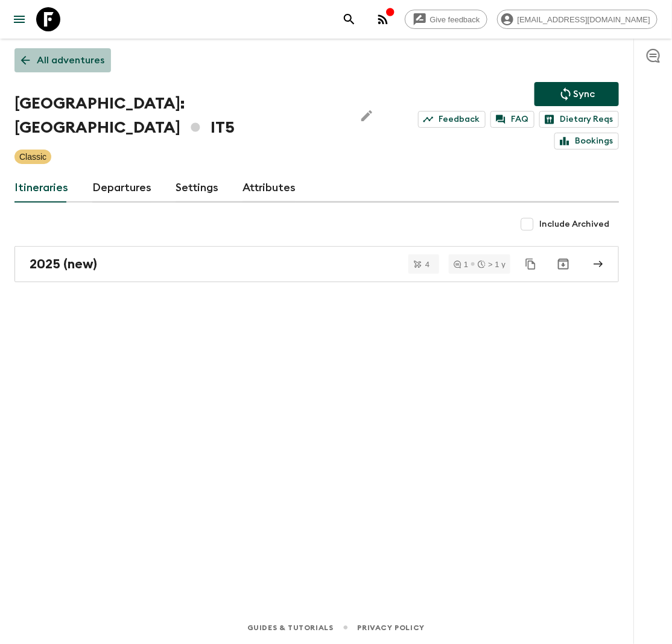  What do you see at coordinates (71, 60) in the screenshot?
I see `p: All adventures` at bounding box center [71, 60].